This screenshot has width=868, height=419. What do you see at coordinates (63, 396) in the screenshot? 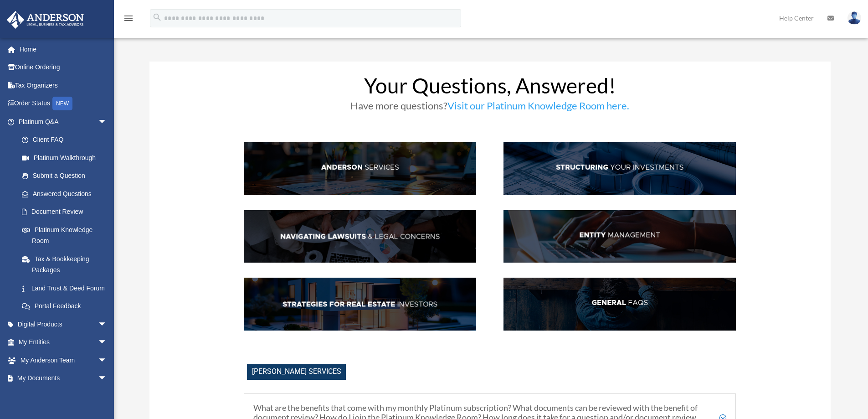
I see `a: Online Learningarrow_drop_down` at bounding box center [63, 396].